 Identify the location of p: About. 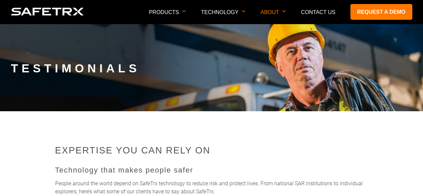
(273, 16).